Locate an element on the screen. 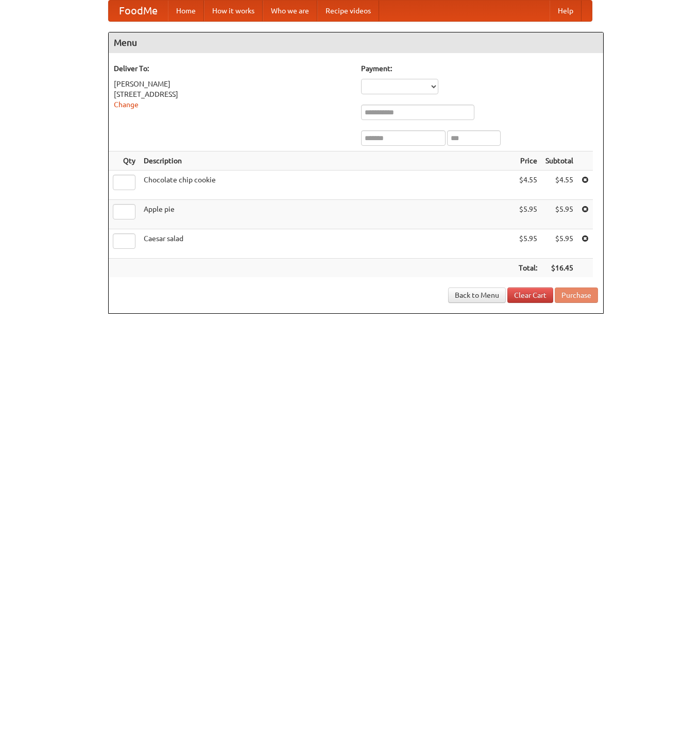  a: Back to Menu is located at coordinates (477, 295).